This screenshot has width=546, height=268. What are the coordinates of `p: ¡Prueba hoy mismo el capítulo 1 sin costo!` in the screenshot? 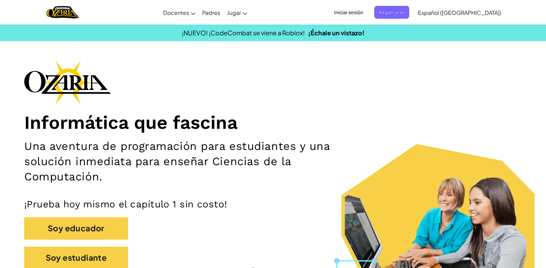 It's located at (273, 204).